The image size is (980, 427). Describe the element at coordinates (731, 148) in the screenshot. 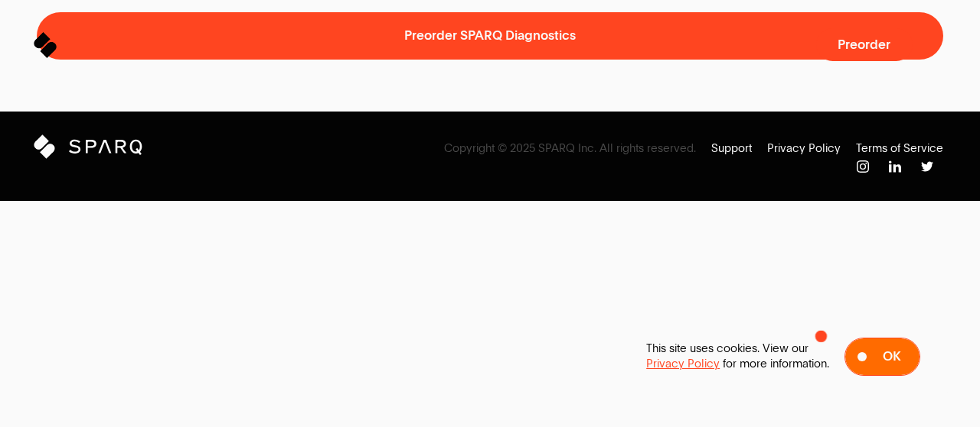

I see `span: Support` at that location.